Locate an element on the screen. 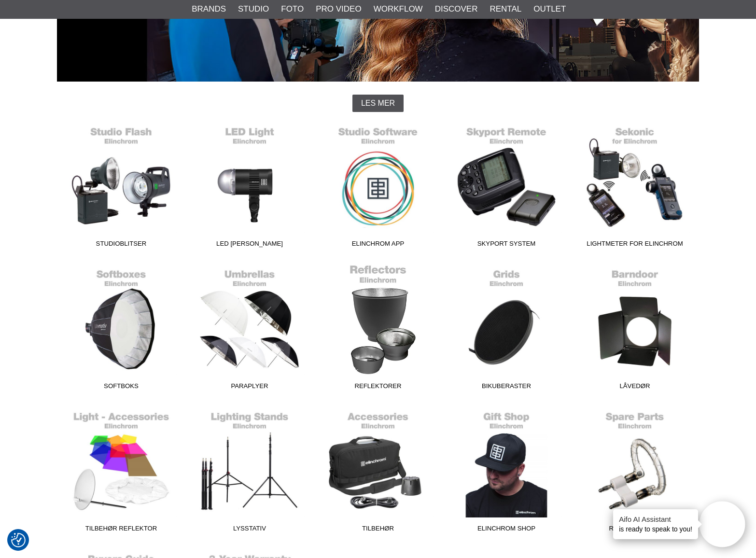  span: Softboks is located at coordinates (121, 388).